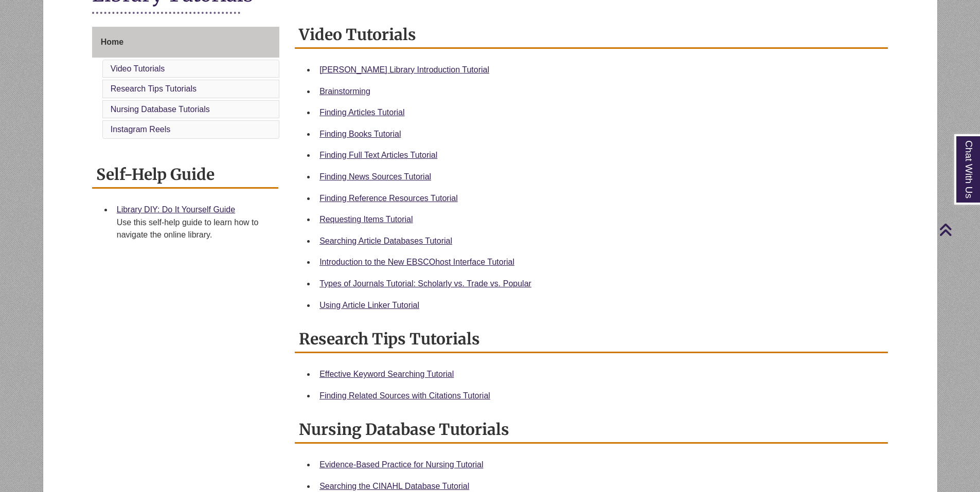 This screenshot has height=492, width=980. What do you see at coordinates (193, 229) in the screenshot?
I see `div: Use this self-help guide to learn how to navigate the online library.` at bounding box center [193, 229].